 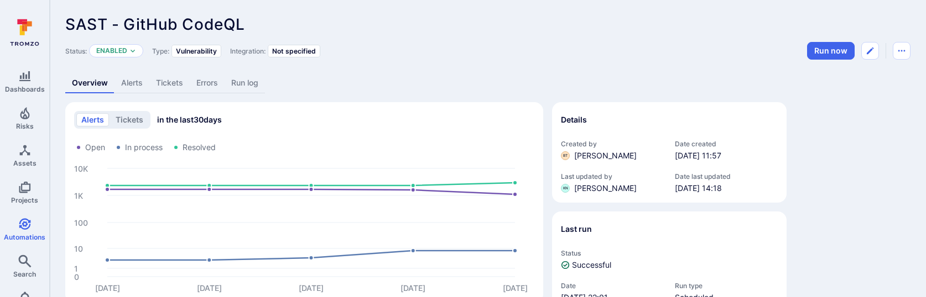 I want to click on button: Enabled, so click(x=112, y=51).